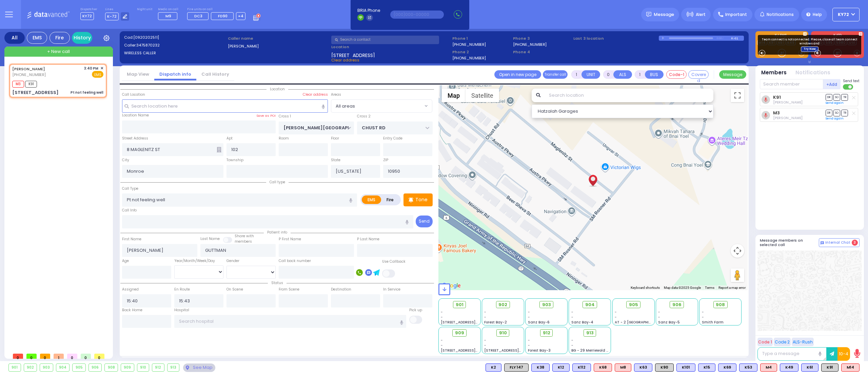  I want to click on span: Smith Farm, so click(713, 322).